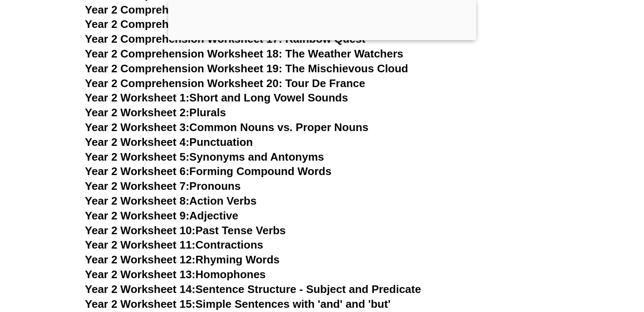  Describe the element at coordinates (163, 186) in the screenshot. I see `a: Year 2 Worksheet 7:Pronouns` at that location.